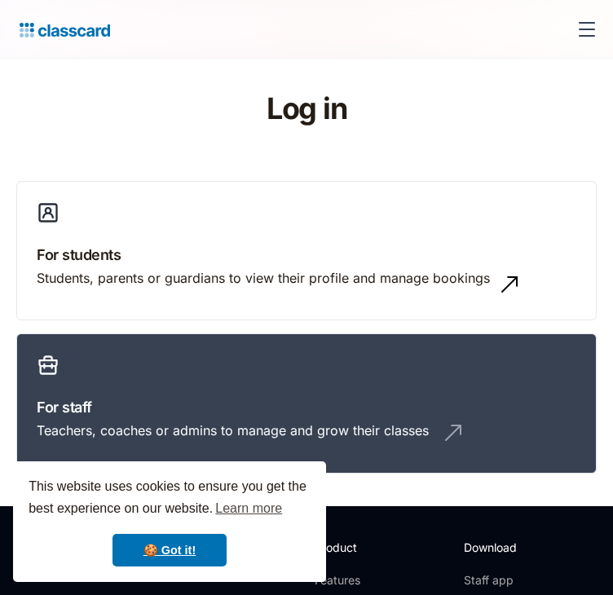  Describe the element at coordinates (249, 509) in the screenshot. I see `a: learn more about cookies` at that location.